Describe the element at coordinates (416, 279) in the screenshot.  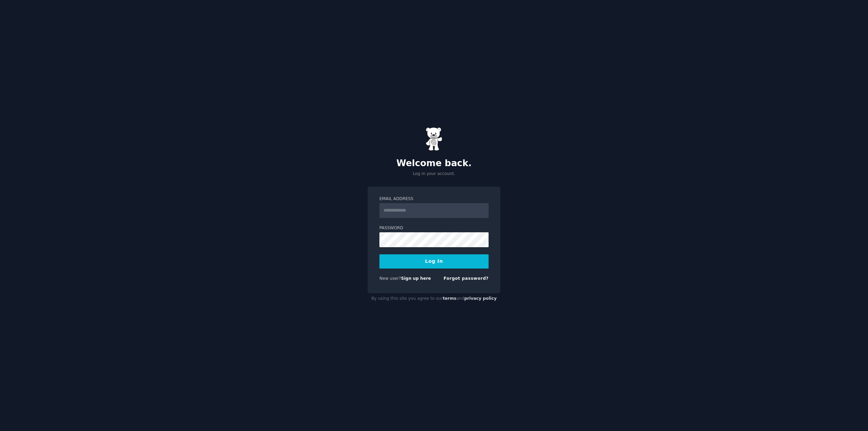
I see `a: Sign up here` at that location.